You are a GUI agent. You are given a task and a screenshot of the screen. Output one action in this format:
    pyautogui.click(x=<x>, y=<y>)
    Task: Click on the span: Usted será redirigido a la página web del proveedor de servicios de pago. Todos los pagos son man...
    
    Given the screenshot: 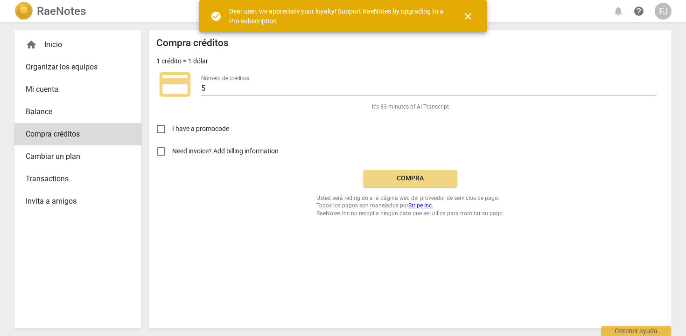 What is the action you would take?
    pyautogui.click(x=410, y=206)
    